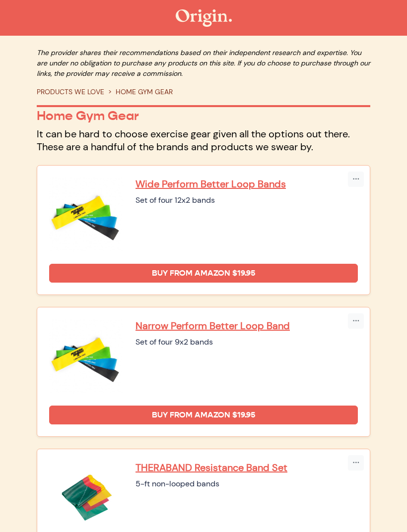  Describe the element at coordinates (247, 342) in the screenshot. I see `div: Set of four 9x2 bands` at that location.